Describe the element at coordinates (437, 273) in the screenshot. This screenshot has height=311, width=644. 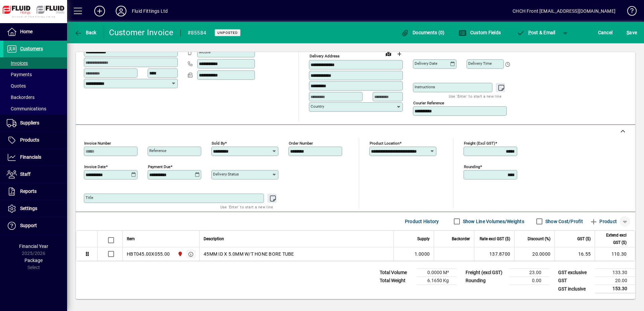
I see `td: 0.0000 M³` at that location.